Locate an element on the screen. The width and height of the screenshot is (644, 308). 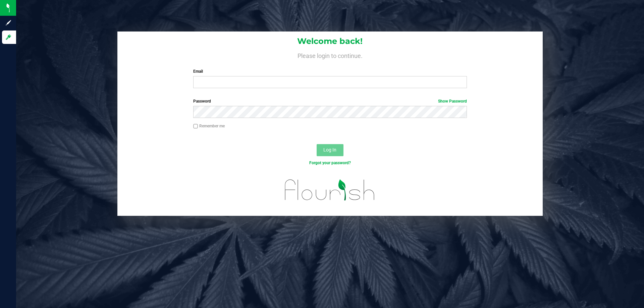
inline-svg: Log in is located at coordinates (8, 37).